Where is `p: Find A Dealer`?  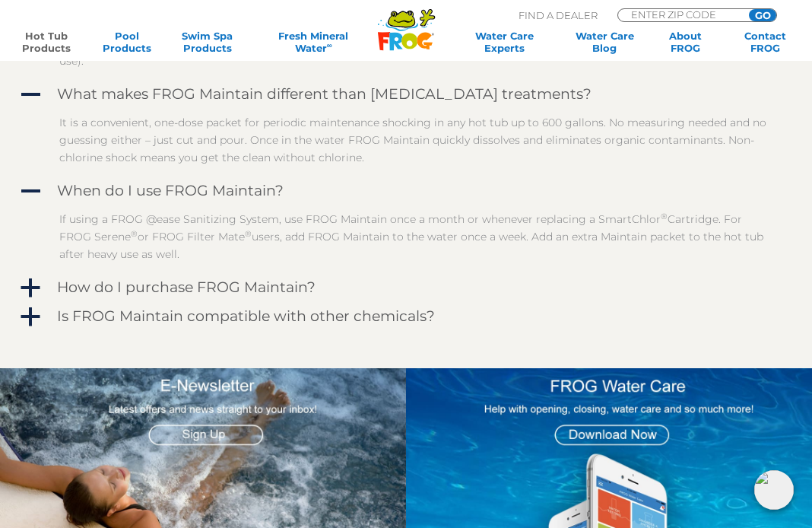
p: Find A Dealer is located at coordinates (558, 15).